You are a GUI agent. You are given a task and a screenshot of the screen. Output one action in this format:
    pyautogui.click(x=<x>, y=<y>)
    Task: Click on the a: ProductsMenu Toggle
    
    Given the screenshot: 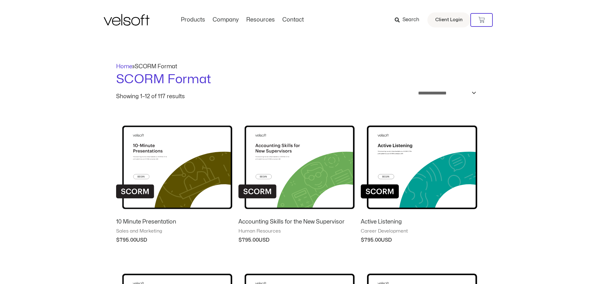 What is the action you would take?
    pyautogui.click(x=193, y=20)
    